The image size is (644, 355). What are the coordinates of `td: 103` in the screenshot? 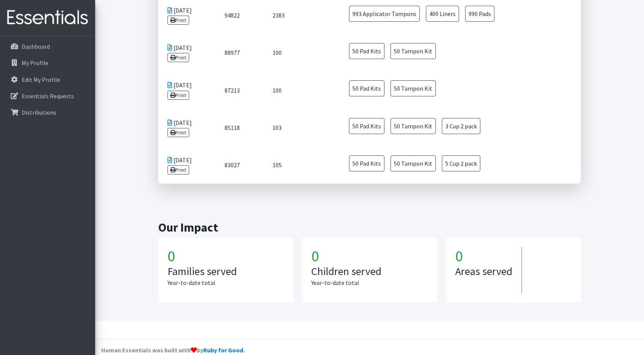 It's located at (300, 127).